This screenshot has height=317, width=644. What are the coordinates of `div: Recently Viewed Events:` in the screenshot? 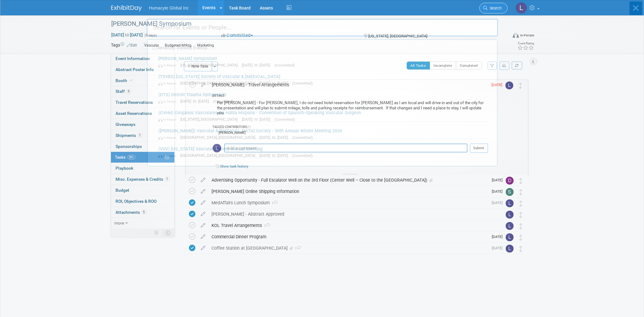 It's located at (322, 46).